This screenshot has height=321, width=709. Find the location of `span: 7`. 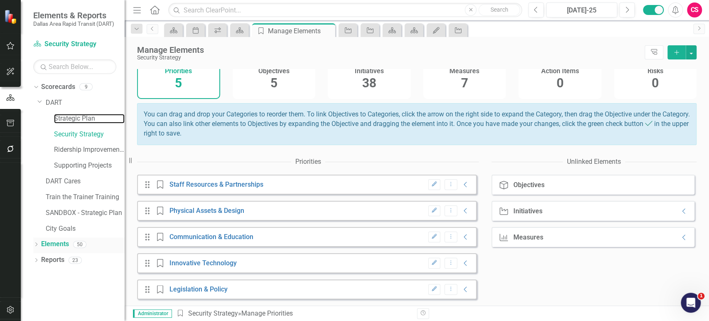

span: 7 is located at coordinates (464, 83).